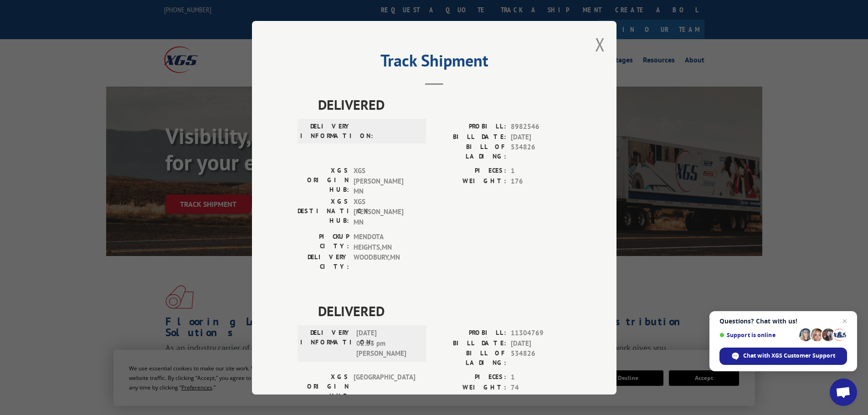 This screenshot has width=868, height=415. I want to click on span: 74, so click(541, 387).